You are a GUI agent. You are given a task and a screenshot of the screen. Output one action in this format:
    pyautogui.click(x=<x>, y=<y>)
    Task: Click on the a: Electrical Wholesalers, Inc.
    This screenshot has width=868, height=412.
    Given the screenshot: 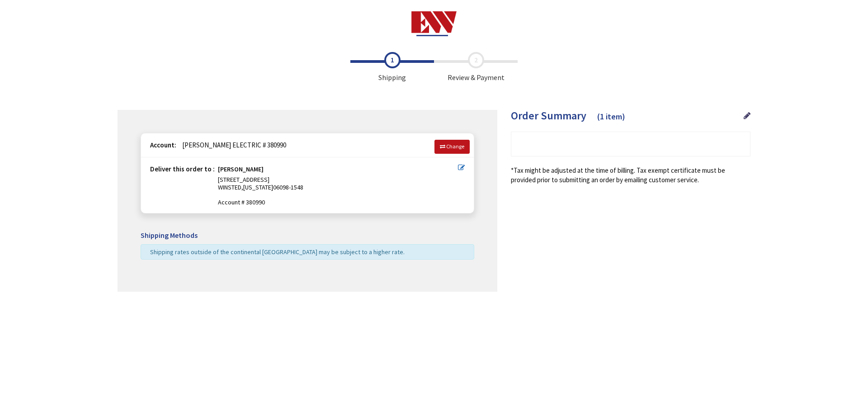 What is the action you would take?
    pyautogui.click(x=434, y=24)
    